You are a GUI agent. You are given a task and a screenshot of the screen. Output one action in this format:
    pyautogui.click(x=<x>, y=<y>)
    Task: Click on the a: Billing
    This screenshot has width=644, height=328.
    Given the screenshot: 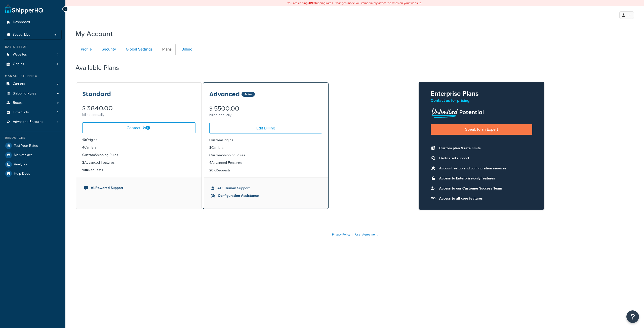 What is the action you would take?
    pyautogui.click(x=186, y=49)
    